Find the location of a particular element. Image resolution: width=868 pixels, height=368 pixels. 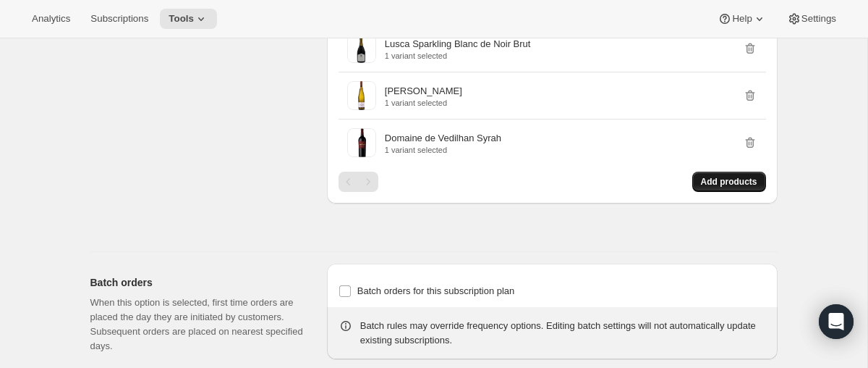

span: Settings is located at coordinates (818, 19).